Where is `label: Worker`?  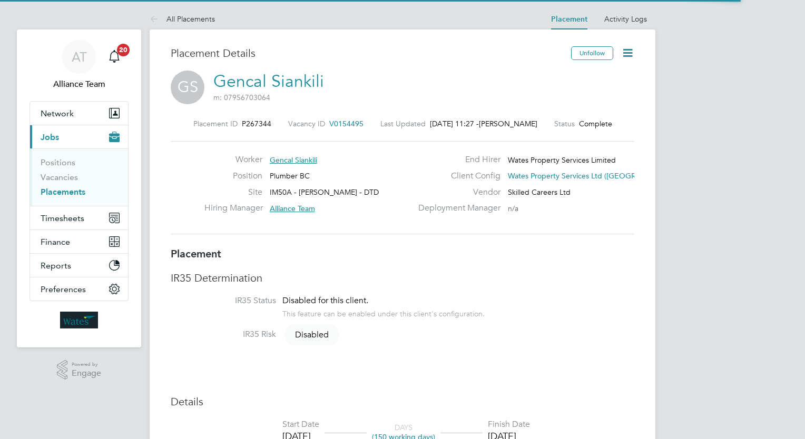
label: Worker is located at coordinates (233, 160).